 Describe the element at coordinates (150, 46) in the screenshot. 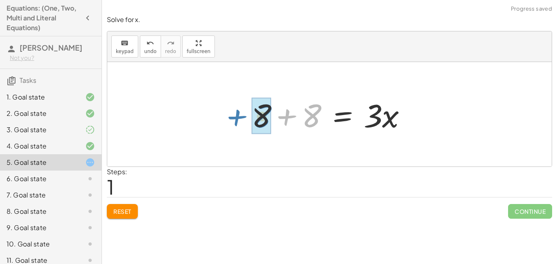

I see `button: undoundo` at that location.